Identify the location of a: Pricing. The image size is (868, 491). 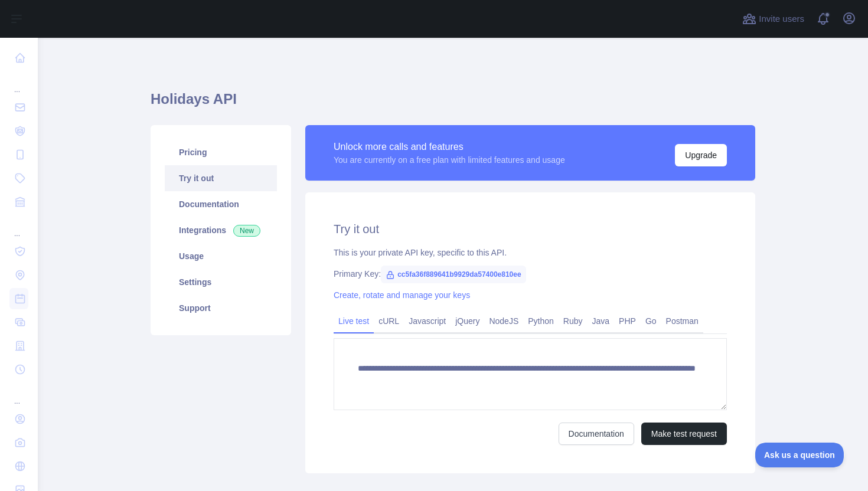
(221, 152).